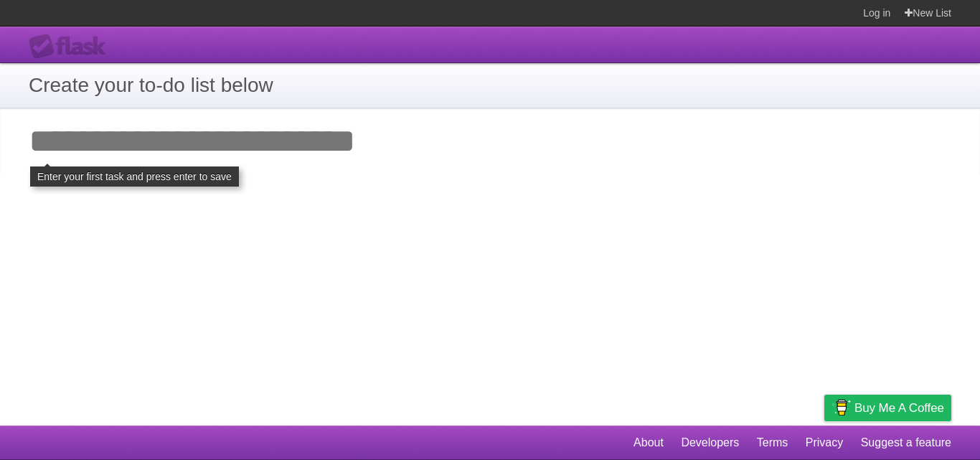 This screenshot has height=460, width=980. Describe the element at coordinates (824, 442) in the screenshot. I see `a: Privacy` at that location.